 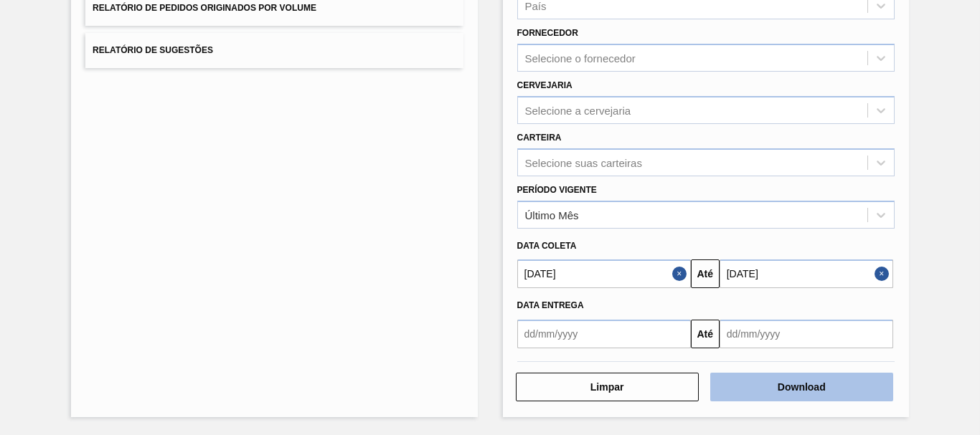 I want to click on span: Data coleta, so click(x=547, y=246).